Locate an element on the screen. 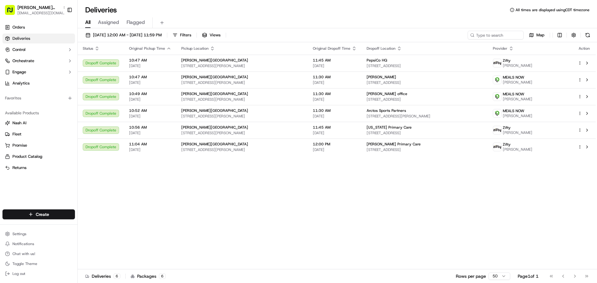 The width and height of the screenshot is (597, 283). span: Filters is located at coordinates (186, 35).